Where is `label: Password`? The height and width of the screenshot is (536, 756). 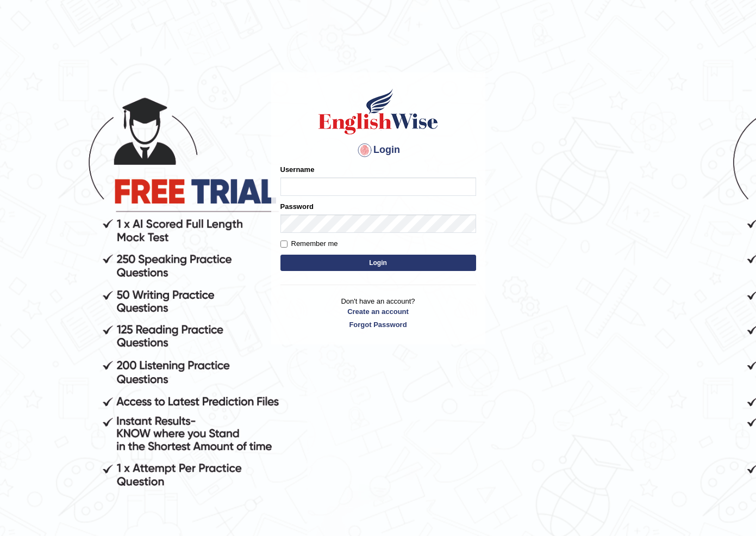
label: Password is located at coordinates (297, 206).